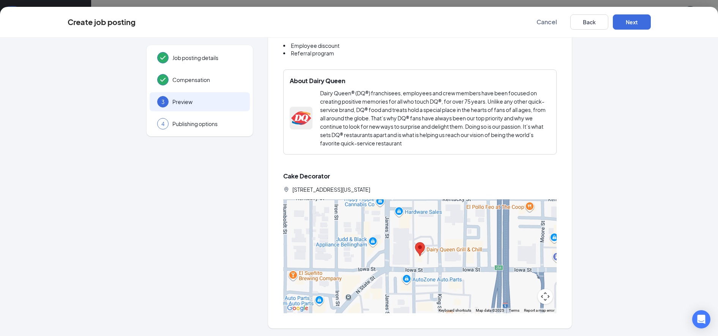  I want to click on span: Cancel, so click(547, 22).